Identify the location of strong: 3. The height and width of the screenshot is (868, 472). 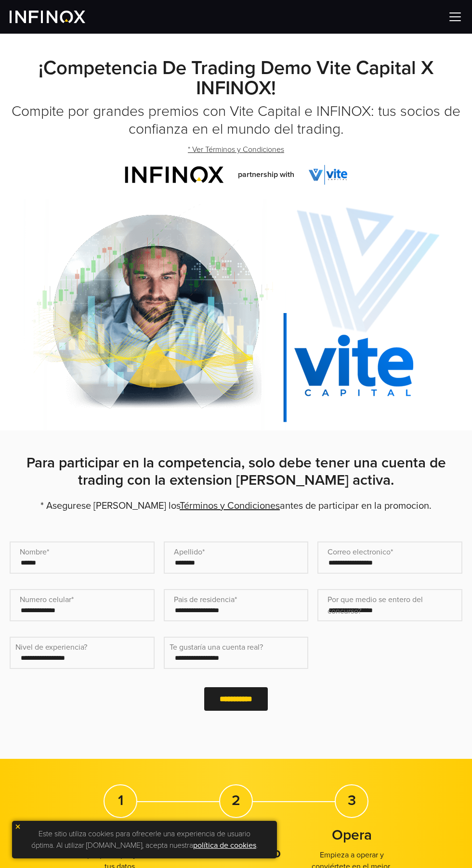
(351, 800).